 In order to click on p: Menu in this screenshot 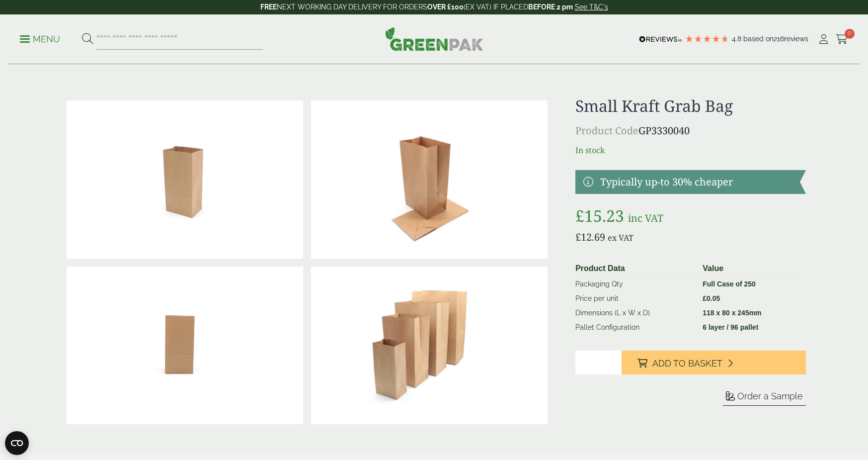, I will do `click(40, 39)`.